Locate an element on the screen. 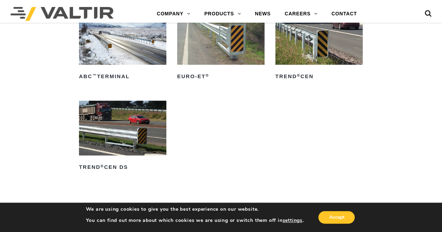  h2: TREND CEN is located at coordinates (319, 77).